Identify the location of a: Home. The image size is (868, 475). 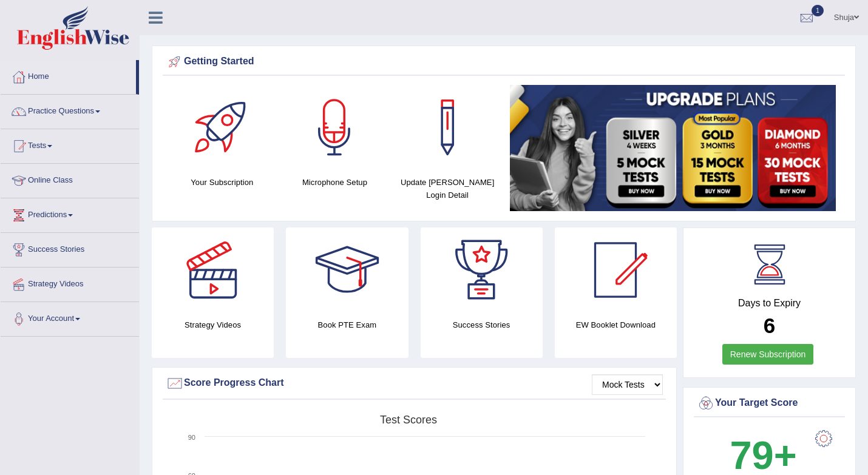
(68, 75).